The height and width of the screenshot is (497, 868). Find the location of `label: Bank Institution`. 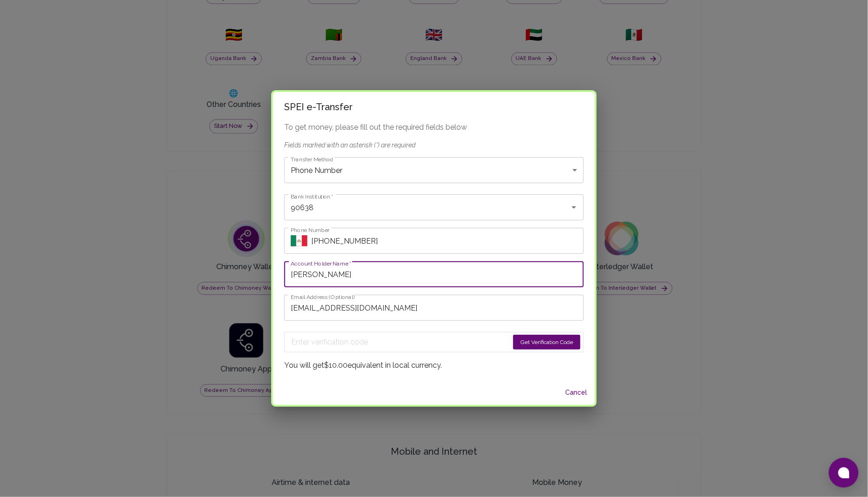

label: Bank Institution is located at coordinates (312, 196).